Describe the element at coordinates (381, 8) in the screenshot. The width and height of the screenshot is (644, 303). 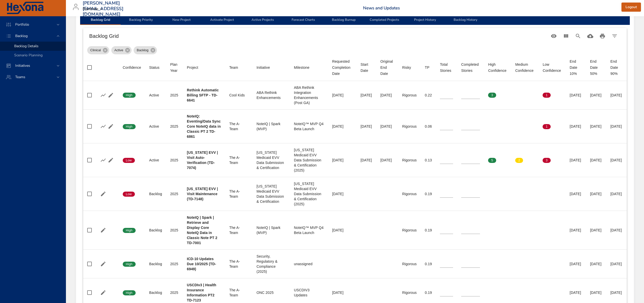
I see `a: News and Updates` at that location.